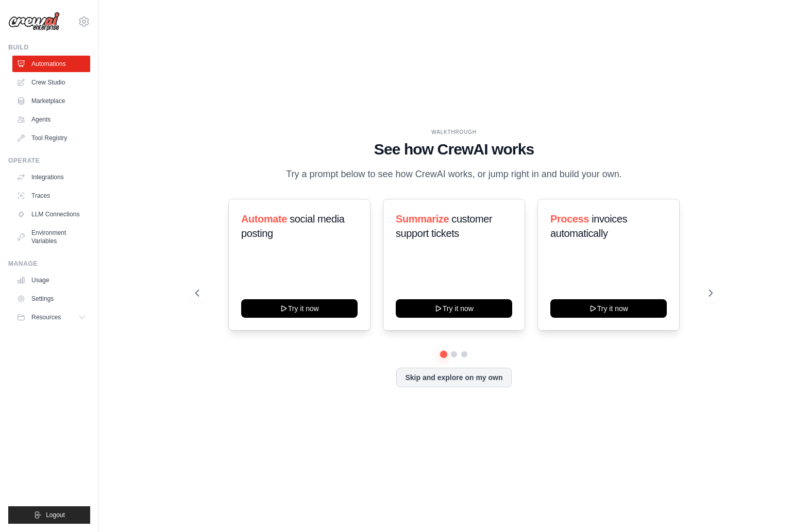 The image size is (809, 532). What do you see at coordinates (264, 219) in the screenshot?
I see `span: Automate` at bounding box center [264, 219].